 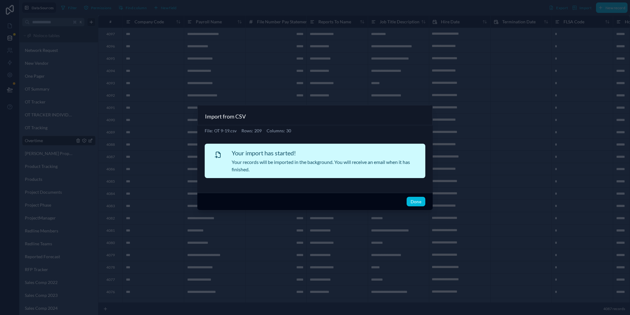 I want to click on h2: Your import has started!, so click(x=324, y=153).